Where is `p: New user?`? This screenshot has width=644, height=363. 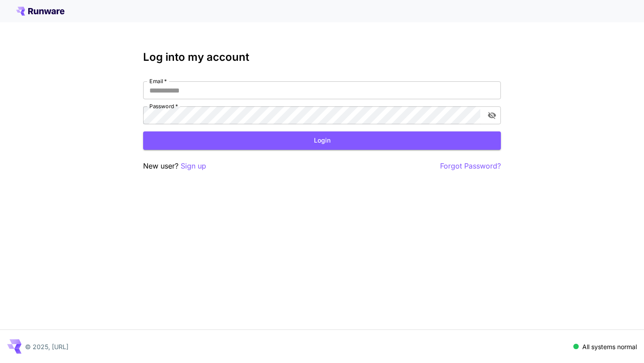
p: New user? is located at coordinates (174, 166).